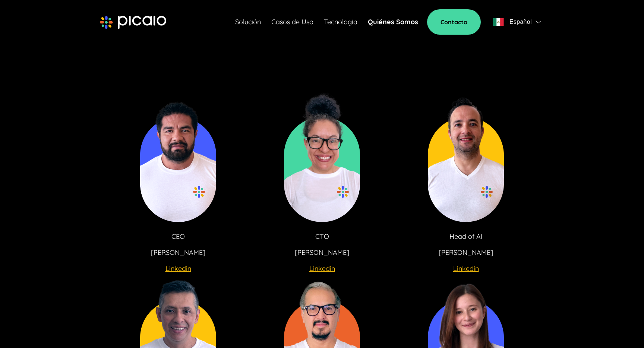  What do you see at coordinates (340, 22) in the screenshot?
I see `a: Tecnología` at bounding box center [340, 22].